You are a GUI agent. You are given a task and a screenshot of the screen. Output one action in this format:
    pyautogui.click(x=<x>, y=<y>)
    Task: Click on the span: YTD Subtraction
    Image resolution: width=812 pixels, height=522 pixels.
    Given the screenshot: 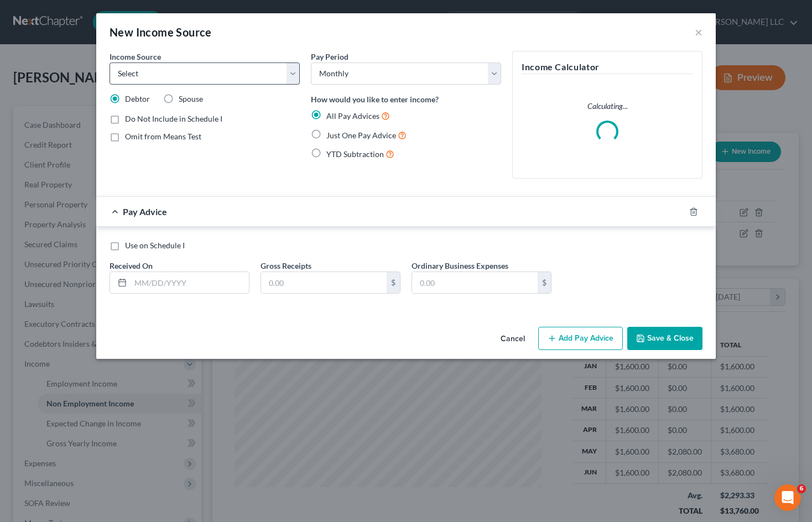 What is the action you would take?
    pyautogui.click(x=355, y=154)
    